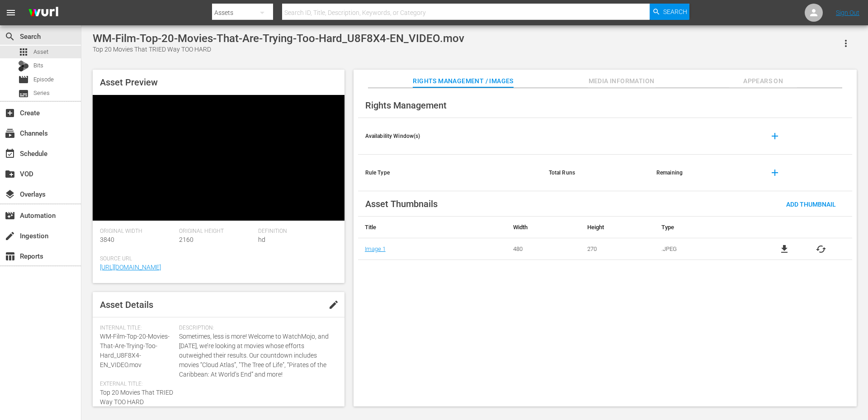 The image size is (868, 420). What do you see at coordinates (334, 304) in the screenshot?
I see `button: edit` at bounding box center [334, 304].